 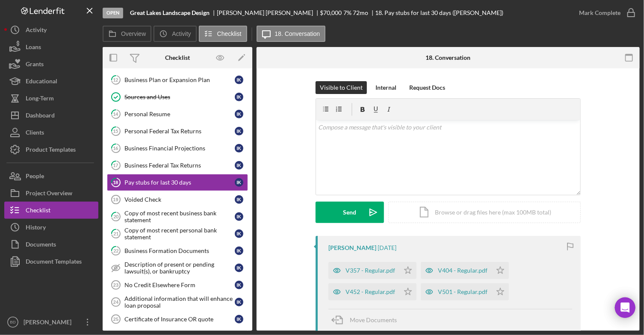 I want to click on button: History, so click(x=52, y=227).